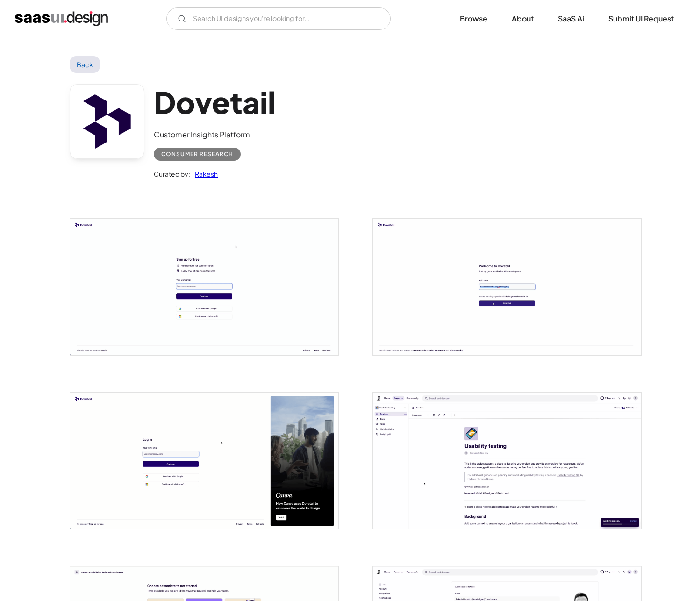  I want to click on h1: Dovetail, so click(214, 102).